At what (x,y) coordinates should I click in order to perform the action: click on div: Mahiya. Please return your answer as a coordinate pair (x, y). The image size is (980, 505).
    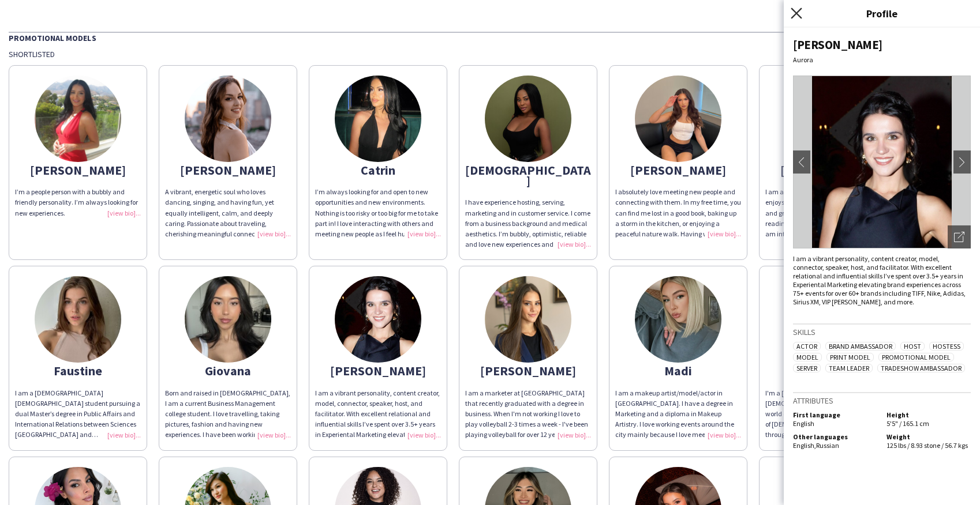
    Looking at the image, I should click on (828, 371).